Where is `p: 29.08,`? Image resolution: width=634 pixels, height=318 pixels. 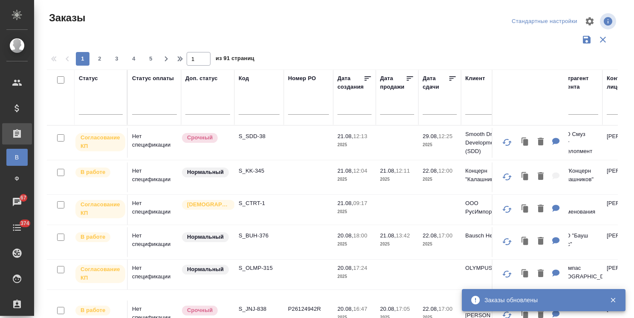 p: 29.08, is located at coordinates (430, 136).